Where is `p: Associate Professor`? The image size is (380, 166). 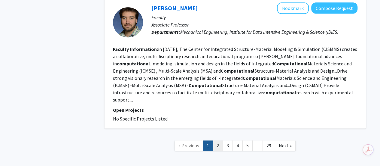 p: Associate Professor is located at coordinates (255, 25).